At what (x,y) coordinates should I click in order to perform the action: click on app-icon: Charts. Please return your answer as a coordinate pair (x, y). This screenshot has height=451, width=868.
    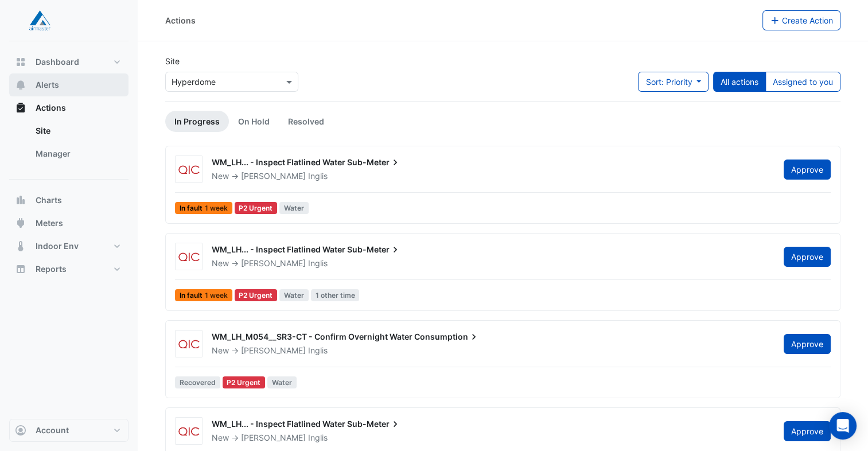
    Looking at the image, I should click on (20, 201).